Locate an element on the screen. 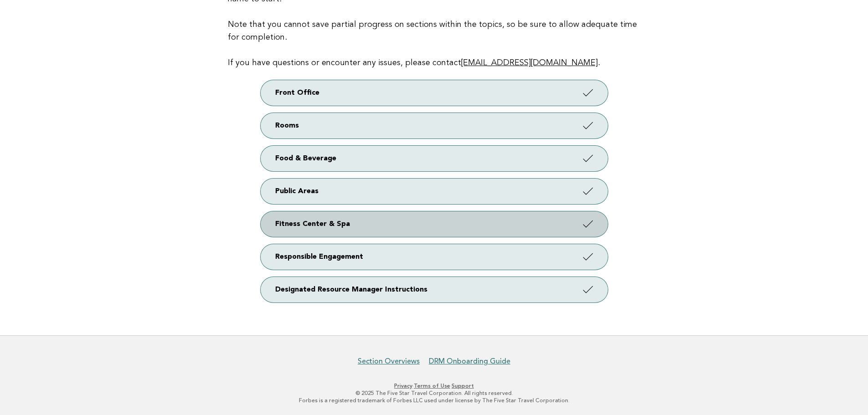 The image size is (868, 415). a: Terms of Use is located at coordinates (432, 386).